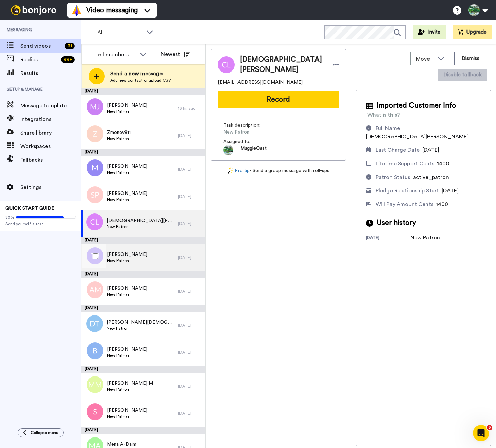 The image size is (496, 448). What do you see at coordinates (463, 75) in the screenshot?
I see `button: Disable fallback` at bounding box center [463, 75].